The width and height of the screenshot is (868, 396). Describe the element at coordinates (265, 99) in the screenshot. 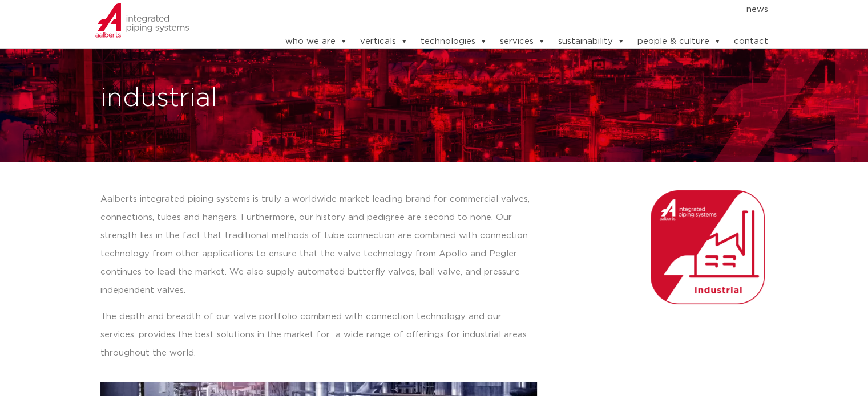

I see `h1: industrial` at that location.